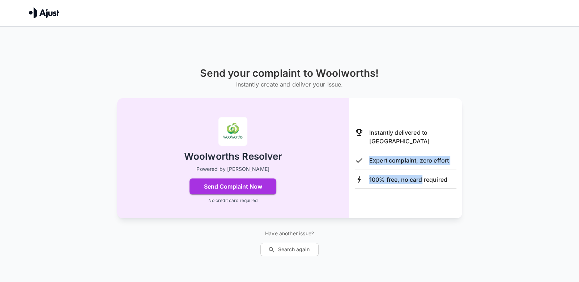 This screenshot has height=282, width=579. I want to click on img: Ajust, so click(44, 13).